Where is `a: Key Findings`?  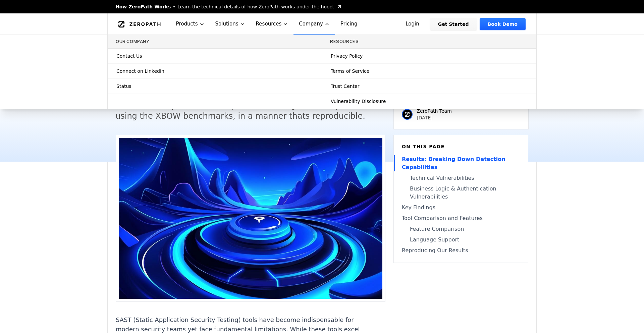
a: Key Findings is located at coordinates (461, 207).